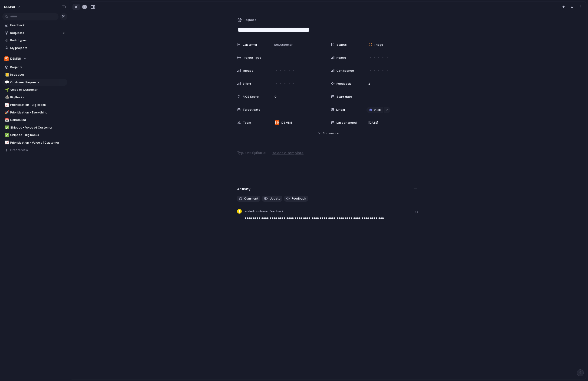  What do you see at coordinates (35, 120) in the screenshot?
I see `a: 📅Scheduled` at bounding box center [35, 120].